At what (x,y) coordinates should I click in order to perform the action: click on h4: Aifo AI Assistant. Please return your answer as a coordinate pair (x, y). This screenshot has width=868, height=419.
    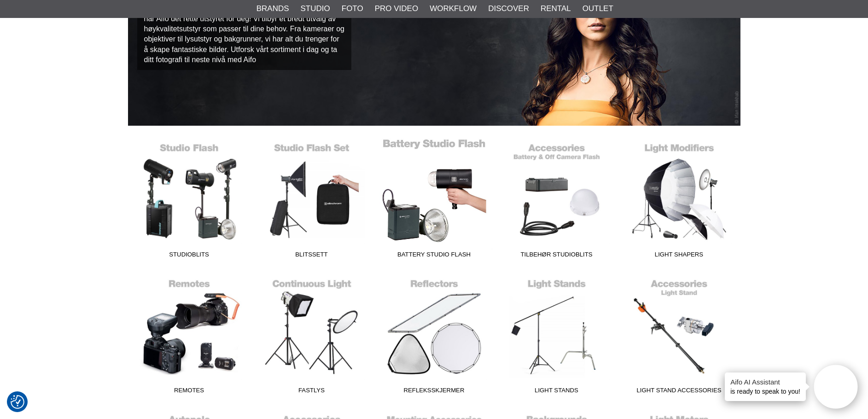
    Looking at the image, I should click on (765, 381).